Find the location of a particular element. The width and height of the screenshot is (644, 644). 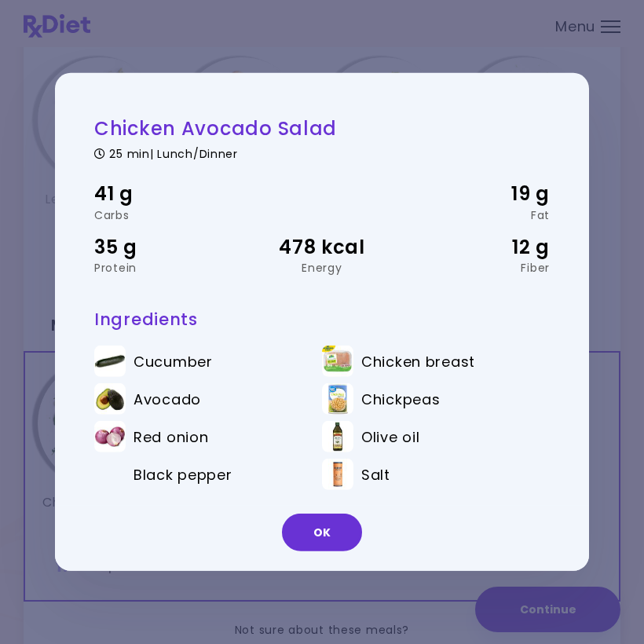

span: Chickpeas is located at coordinates (401, 399).